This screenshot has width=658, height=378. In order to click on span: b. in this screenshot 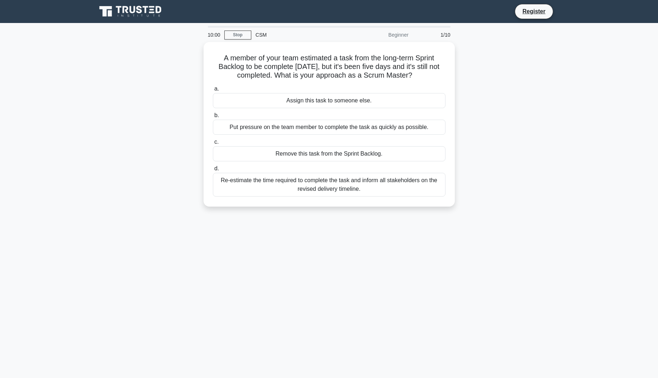, I will do `click(217, 115)`.